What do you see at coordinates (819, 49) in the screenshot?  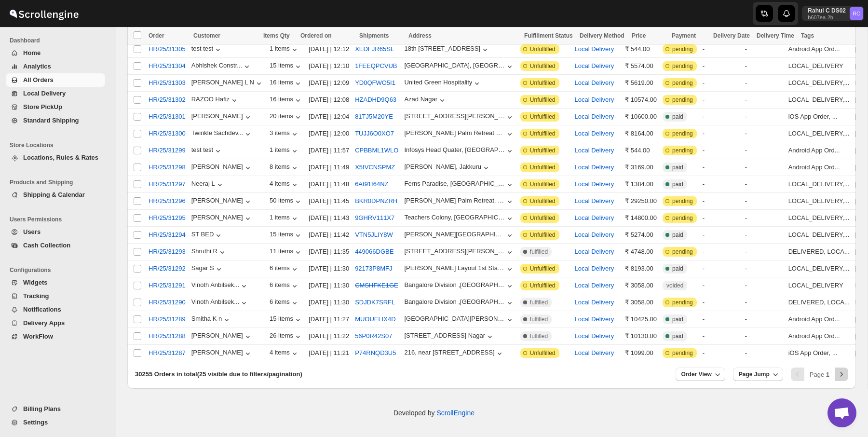 I see `div: Android App Ord...` at bounding box center [819, 49].